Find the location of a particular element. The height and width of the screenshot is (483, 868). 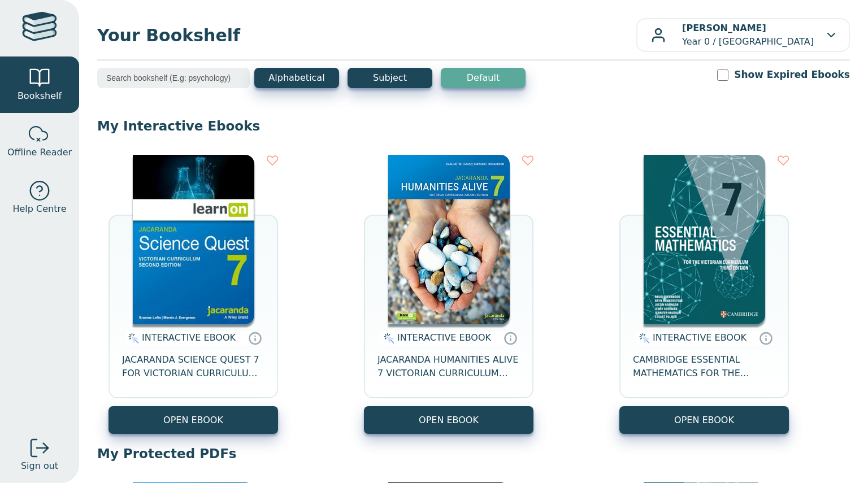

img: 329c5ec2-5188-ea11-a992-0272d098c78b.jpg is located at coordinates (193, 239).